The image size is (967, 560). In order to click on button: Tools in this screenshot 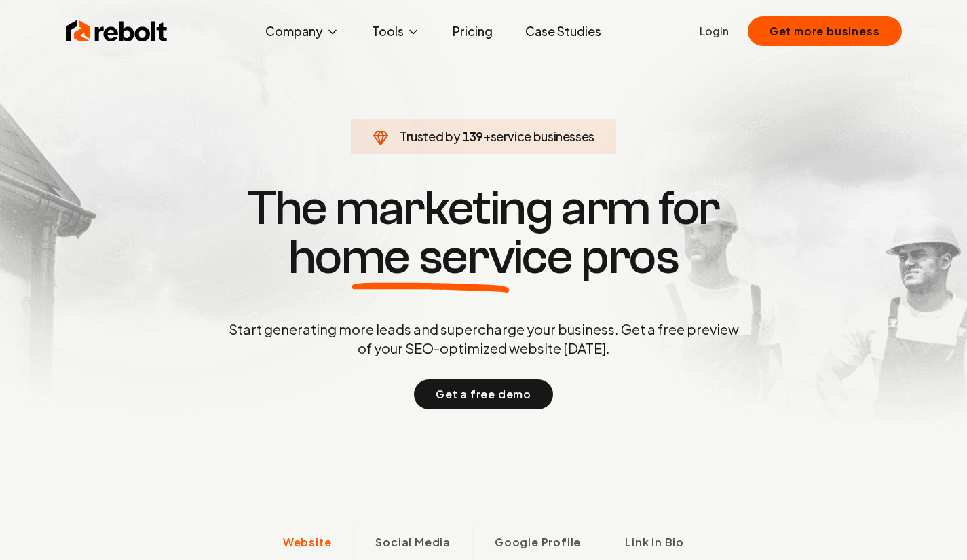, I will do `click(396, 31)`.